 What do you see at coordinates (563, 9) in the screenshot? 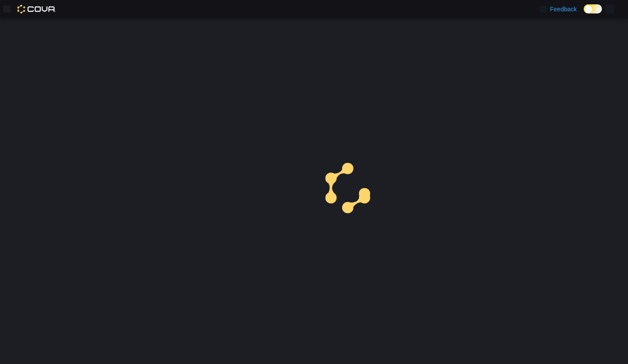
I see `span: Feedback` at bounding box center [563, 9].